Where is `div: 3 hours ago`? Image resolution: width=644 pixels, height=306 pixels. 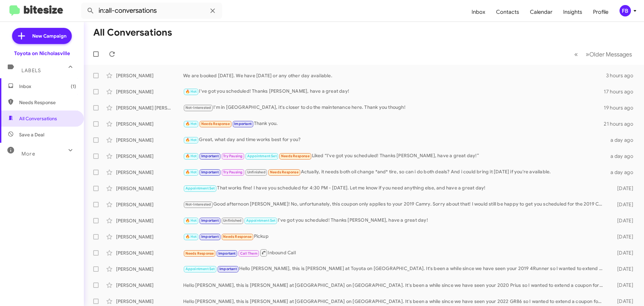
div: 3 hours ago is located at coordinates (622, 76).